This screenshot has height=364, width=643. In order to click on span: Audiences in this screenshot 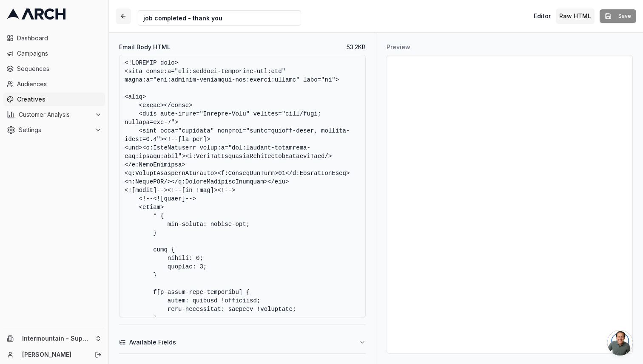, I will do `click(59, 84)`.